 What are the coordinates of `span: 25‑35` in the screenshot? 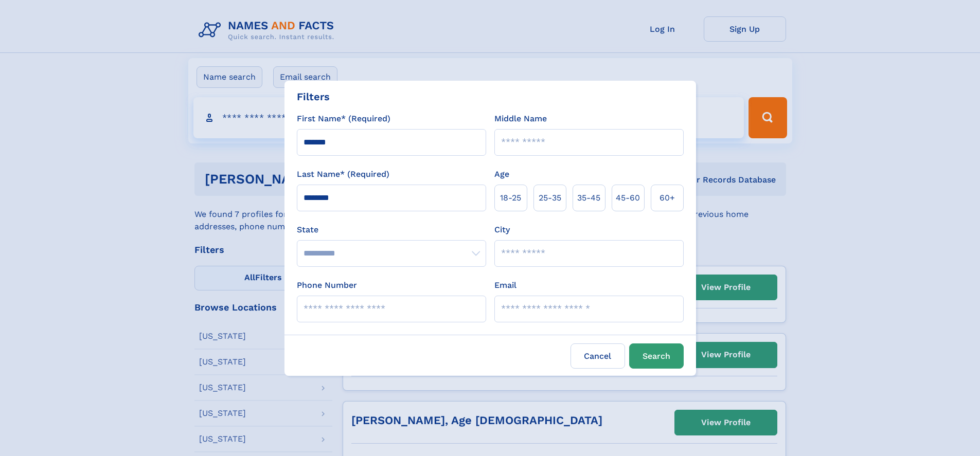 It's located at (550, 198).